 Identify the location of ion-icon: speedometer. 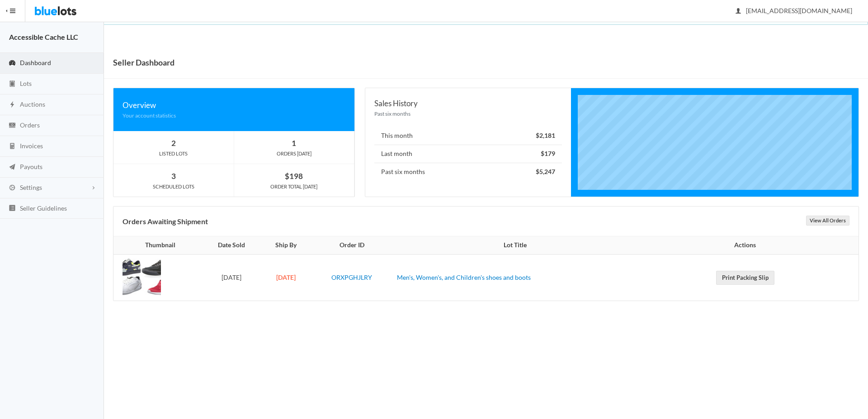
(12, 63).